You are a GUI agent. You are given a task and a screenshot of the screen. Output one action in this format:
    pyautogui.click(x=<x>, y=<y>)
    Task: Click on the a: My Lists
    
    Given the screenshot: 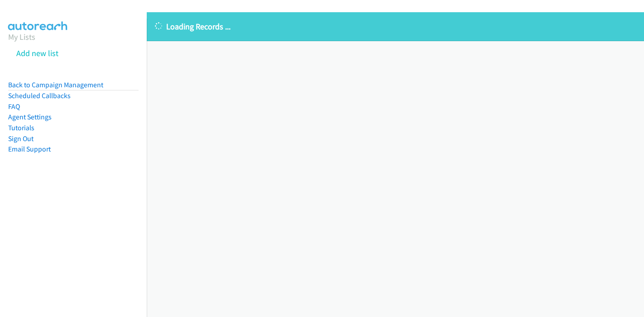 What is the action you would take?
    pyautogui.click(x=22, y=37)
    